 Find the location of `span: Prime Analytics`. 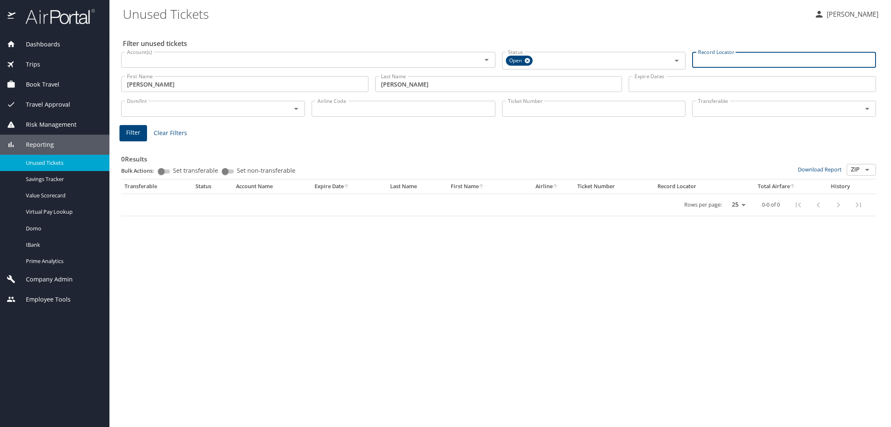

span: Prime Analytics is located at coordinates (63, 261).